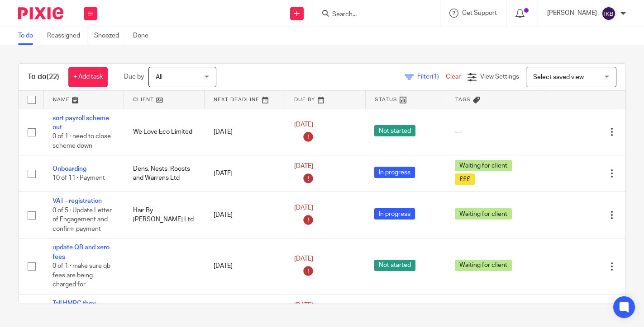 The width and height of the screenshot is (644, 327). Describe the element at coordinates (134, 77) in the screenshot. I see `p: Due by` at that location.